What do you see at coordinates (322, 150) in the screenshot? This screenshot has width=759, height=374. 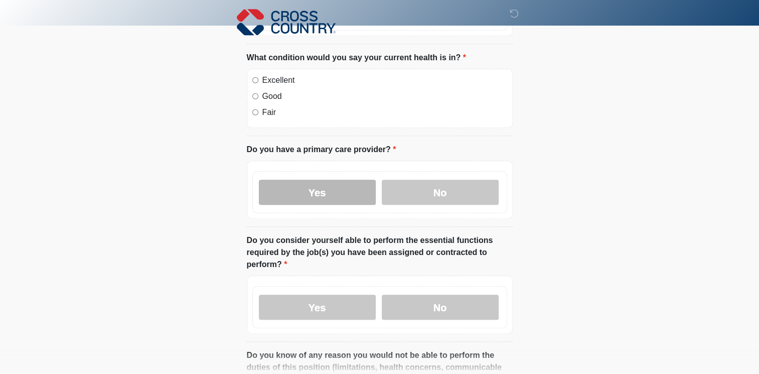 I see `label: Do you have a primary care provider?` at bounding box center [322, 150].